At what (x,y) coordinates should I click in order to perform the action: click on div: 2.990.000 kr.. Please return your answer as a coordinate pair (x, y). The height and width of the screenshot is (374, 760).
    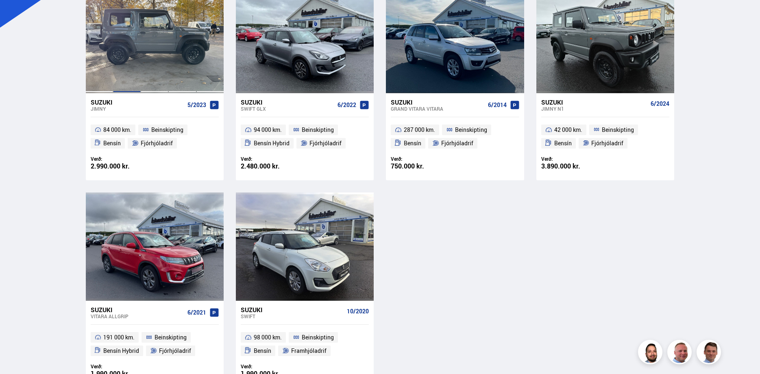
    Looking at the image, I should click on (123, 166).